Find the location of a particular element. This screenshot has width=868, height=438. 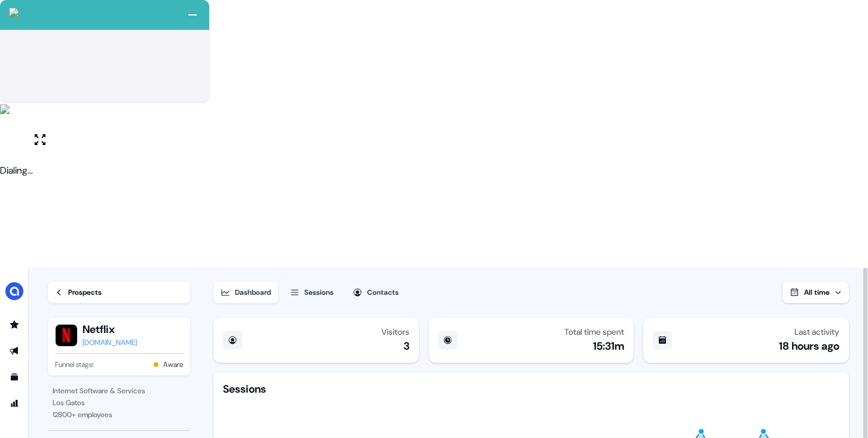

a: Go to outbound experience is located at coordinates (15, 351).